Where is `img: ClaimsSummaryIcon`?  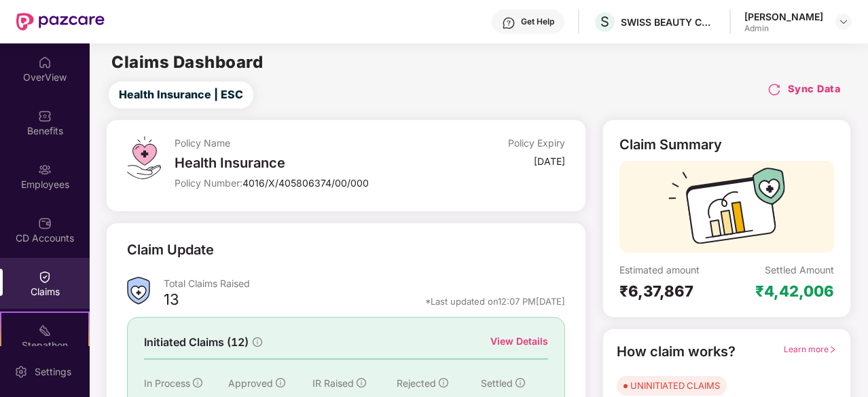 img: ClaimsSummaryIcon is located at coordinates (139, 290).